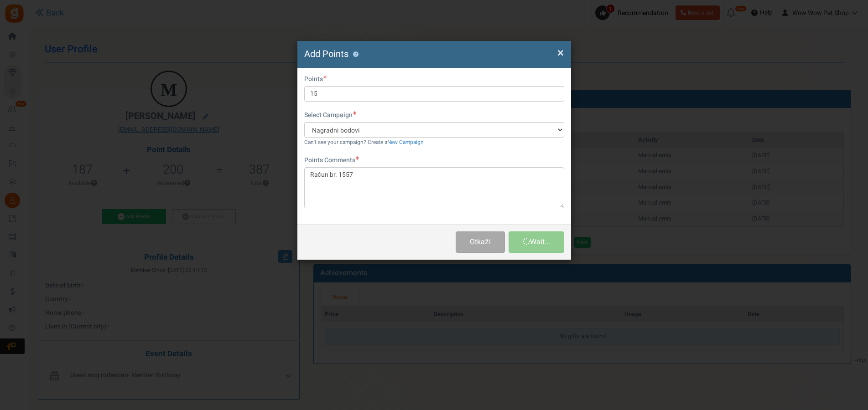 The width and height of the screenshot is (868, 410). I want to click on span: Add Points, so click(326, 54).